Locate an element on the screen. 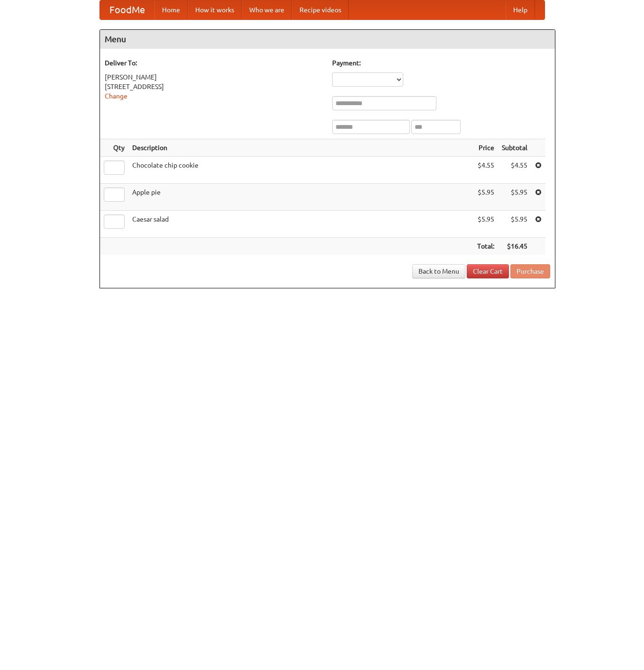 This screenshot has width=644, height=670. th: Total: is located at coordinates (486, 246).